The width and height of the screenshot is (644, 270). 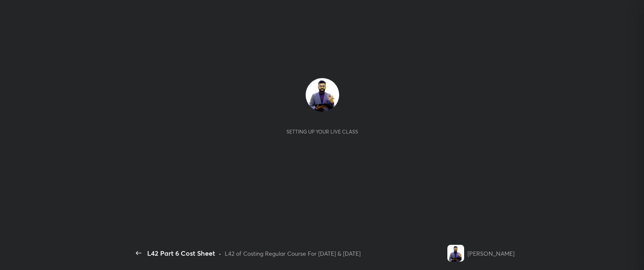 What do you see at coordinates (181, 253) in the screenshot?
I see `div: L42 Part 6 Cost Sheet` at bounding box center [181, 253].